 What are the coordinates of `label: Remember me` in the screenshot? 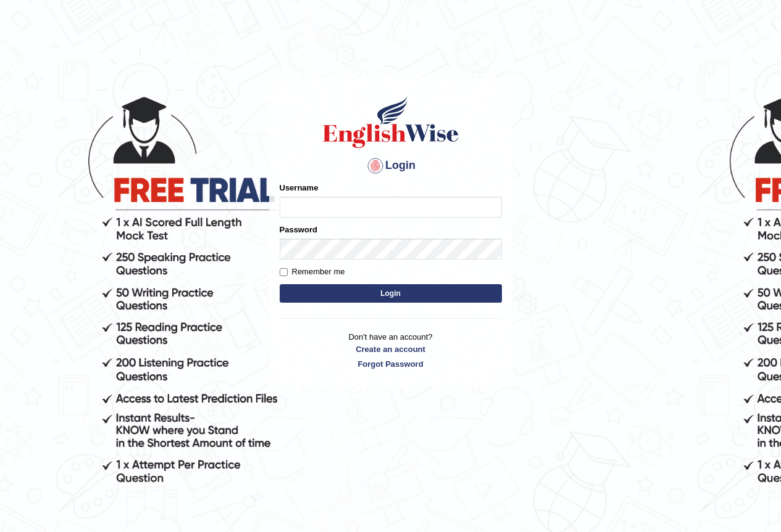 It's located at (312, 272).